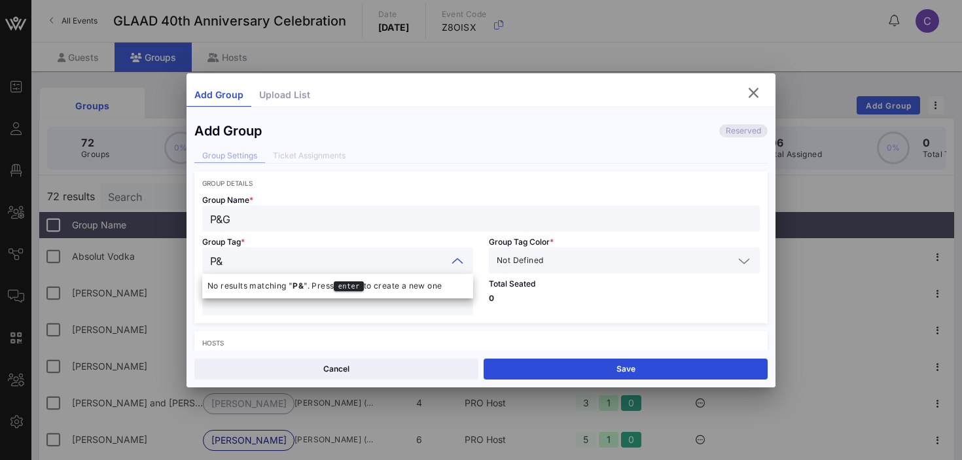  I want to click on div: Hosts, so click(481, 343).